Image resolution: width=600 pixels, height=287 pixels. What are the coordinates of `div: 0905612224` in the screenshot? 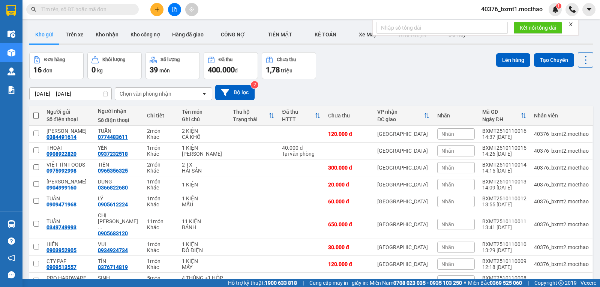 It's located at (113, 204).